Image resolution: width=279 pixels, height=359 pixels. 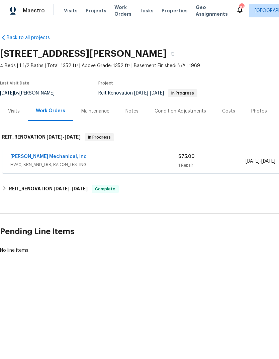 What do you see at coordinates (212, 165) in the screenshot?
I see `div: 1 Repair` at bounding box center [212, 165].